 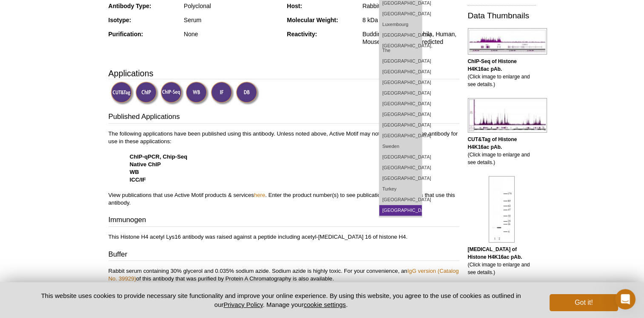 What do you see at coordinates (284, 255) in the screenshot?
I see `h3: Buffer` at bounding box center [284, 255].